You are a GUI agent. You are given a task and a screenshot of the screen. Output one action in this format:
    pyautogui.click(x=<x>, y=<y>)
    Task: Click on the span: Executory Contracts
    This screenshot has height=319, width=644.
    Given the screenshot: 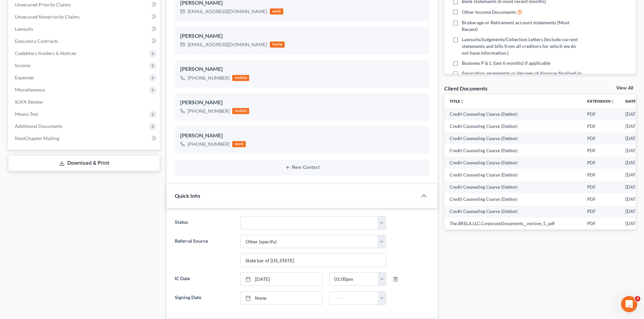 What is the action you would take?
    pyautogui.click(x=37, y=41)
    